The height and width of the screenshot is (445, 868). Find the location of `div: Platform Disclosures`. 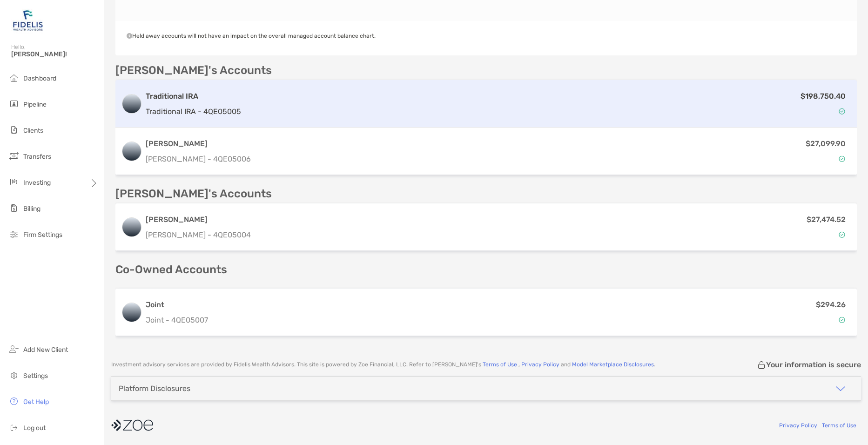

div: Platform Disclosures is located at coordinates (154, 389).